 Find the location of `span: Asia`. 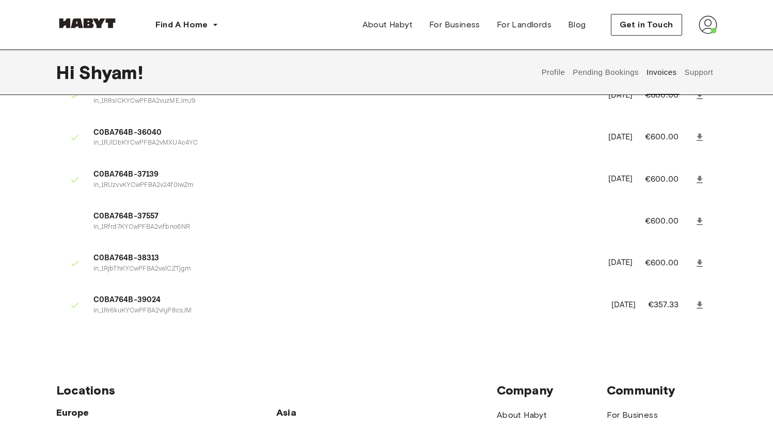

span: Asia is located at coordinates (331, 413).